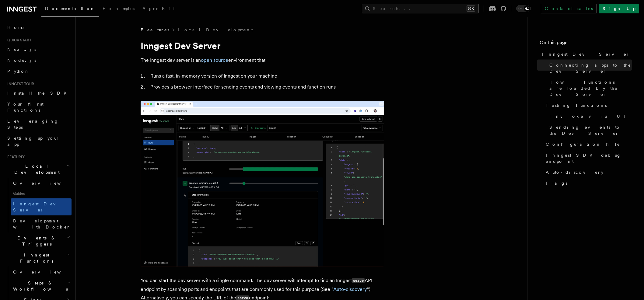 This screenshot has width=644, height=300. What do you see at coordinates (588, 158) in the screenshot?
I see `span: Inngest SDK debug endpoint` at bounding box center [588, 158].